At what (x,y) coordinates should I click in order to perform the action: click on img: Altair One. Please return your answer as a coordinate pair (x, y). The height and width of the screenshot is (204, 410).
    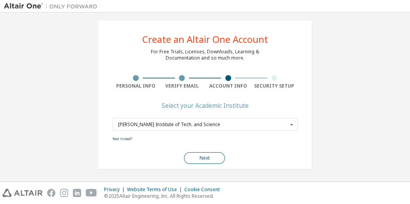
    Looking at the image, I should click on (53, 6).